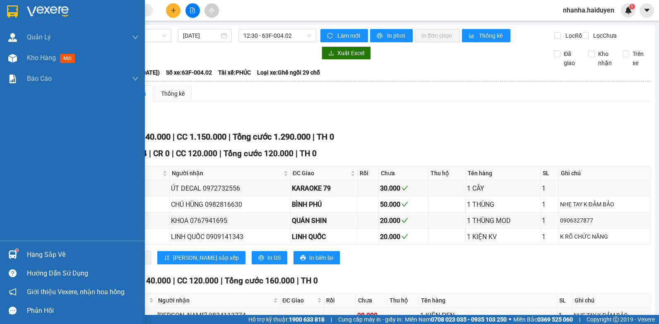  What do you see at coordinates (403, 188) in the screenshot?
I see `div: 30.000` at bounding box center [403, 188].